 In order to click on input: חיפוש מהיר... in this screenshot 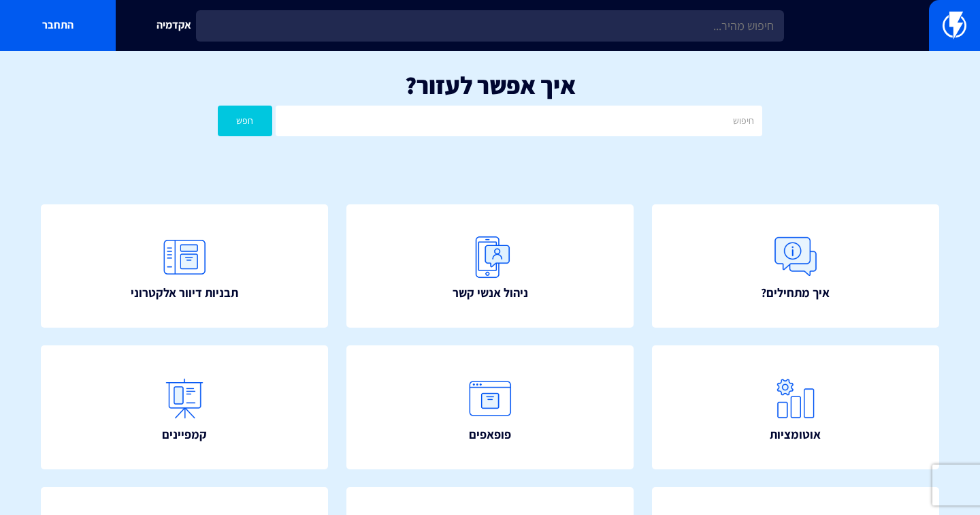, I will do `click(490, 26)`.